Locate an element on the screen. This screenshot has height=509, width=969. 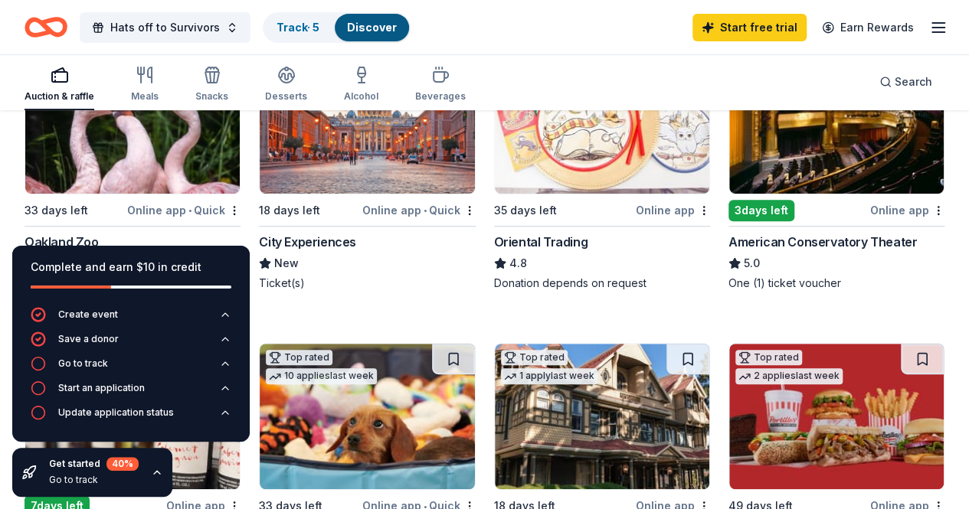
div: Start an application is located at coordinates (101, 388).